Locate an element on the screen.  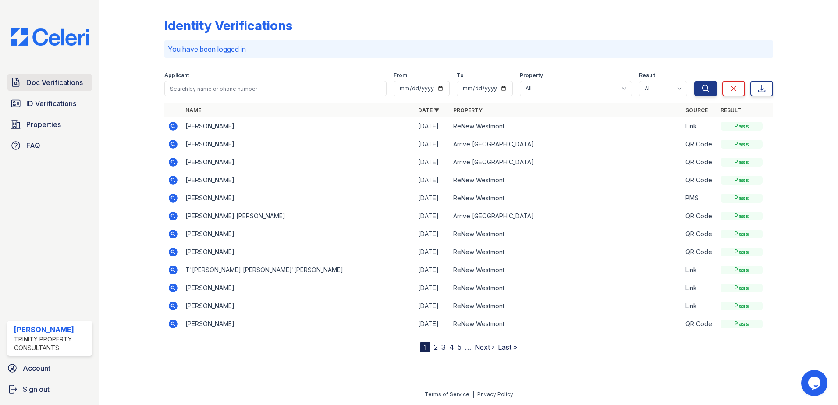
span: Sign out is located at coordinates (36, 389).